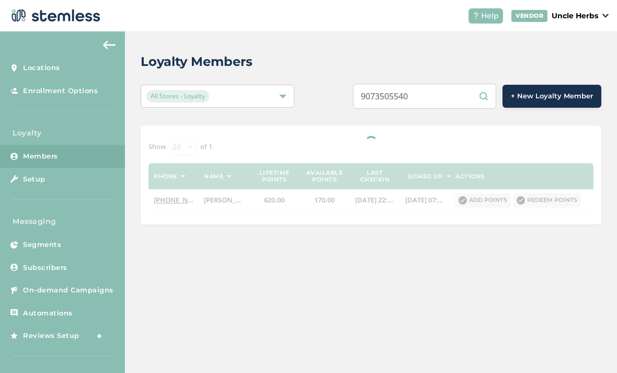 This screenshot has width=617, height=373. What do you see at coordinates (551, 96) in the screenshot?
I see `button: + New Loyalty Member` at bounding box center [551, 96].